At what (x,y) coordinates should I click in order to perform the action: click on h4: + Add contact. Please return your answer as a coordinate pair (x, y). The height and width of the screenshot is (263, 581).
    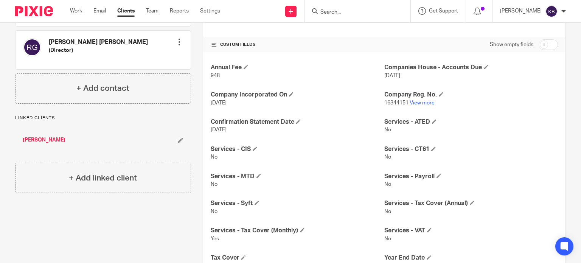
    Looking at the image, I should click on (103, 88).